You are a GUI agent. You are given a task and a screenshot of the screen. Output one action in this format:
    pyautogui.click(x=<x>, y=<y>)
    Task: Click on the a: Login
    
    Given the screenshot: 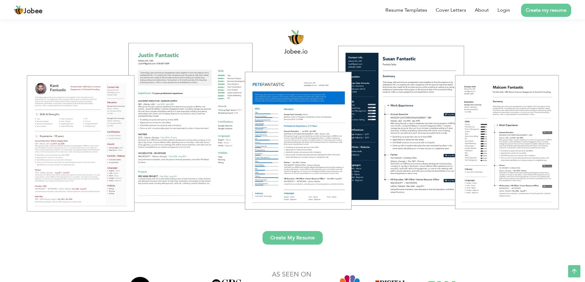 What is the action you would take?
    pyautogui.click(x=504, y=10)
    